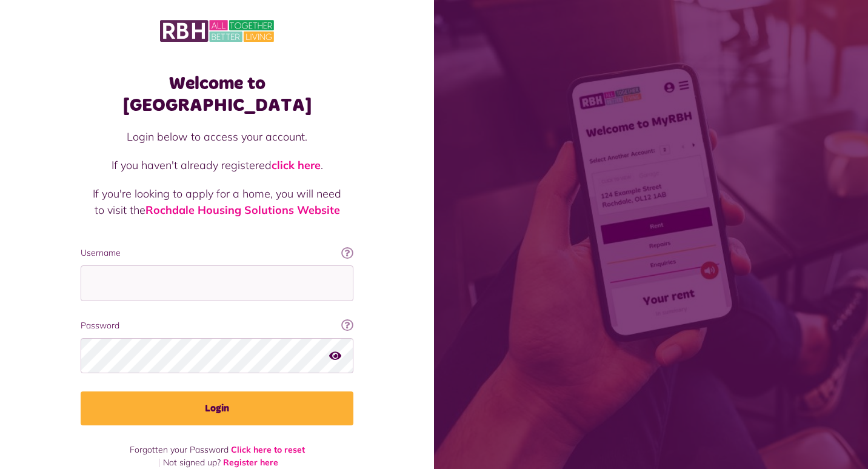  What do you see at coordinates (242, 210) in the screenshot?
I see `a: Rochdale Housing Solutions Website` at bounding box center [242, 210].